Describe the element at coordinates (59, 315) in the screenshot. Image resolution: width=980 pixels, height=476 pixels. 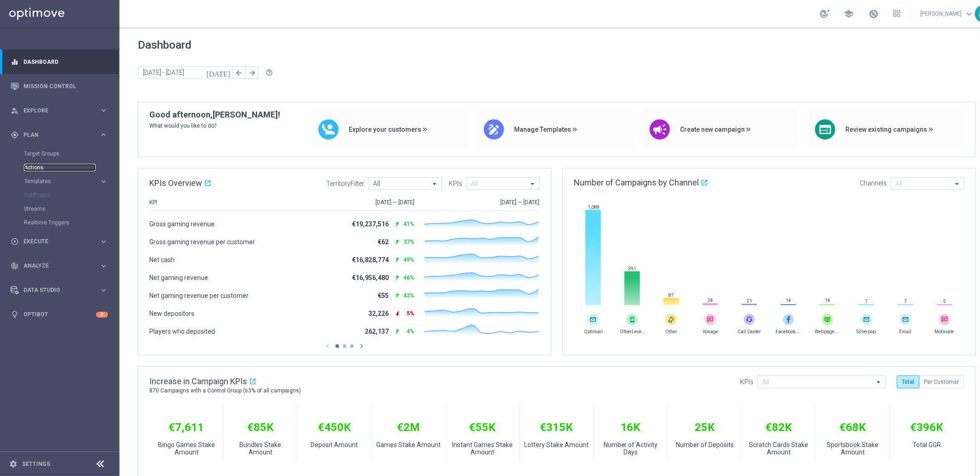
I see `div: lightbulb Optibot 8` at that location.